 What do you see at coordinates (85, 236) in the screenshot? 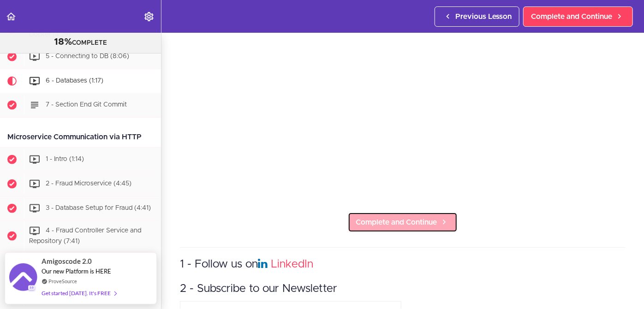
I see `span: 4 - Fraud Controller Service and Repository (7:41)` at bounding box center [85, 236].